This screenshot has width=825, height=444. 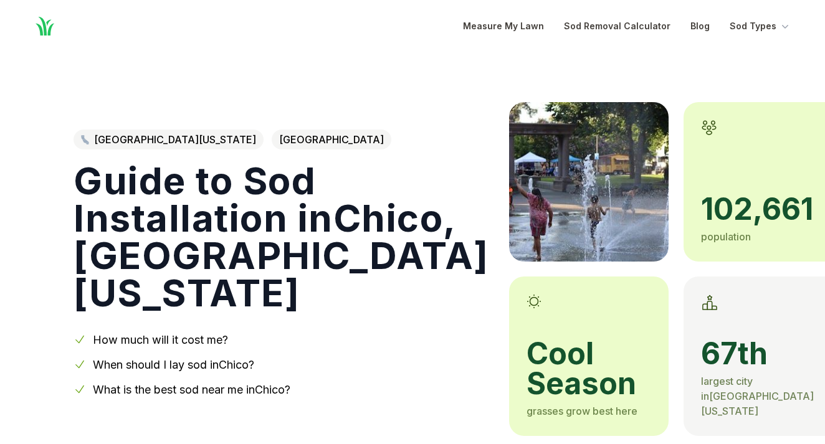 What do you see at coordinates (160, 340) in the screenshot?
I see `a: How much will it cost me?` at bounding box center [160, 340].